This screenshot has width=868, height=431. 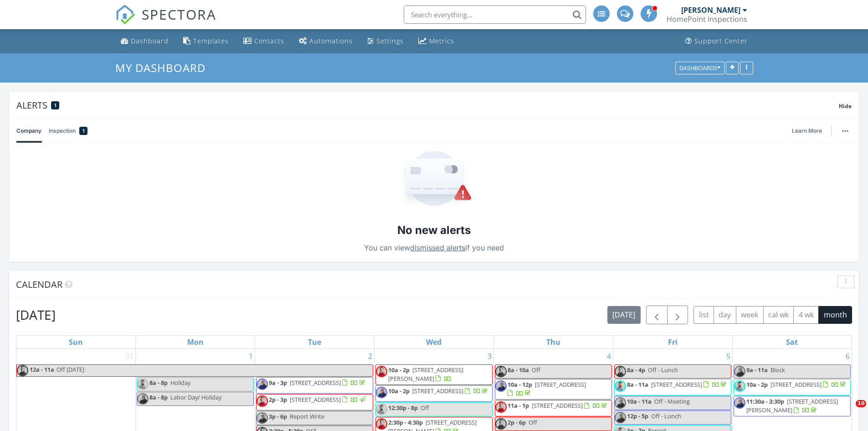 What do you see at coordinates (433, 248) in the screenshot?
I see `p: You can view if you need` at bounding box center [433, 248].